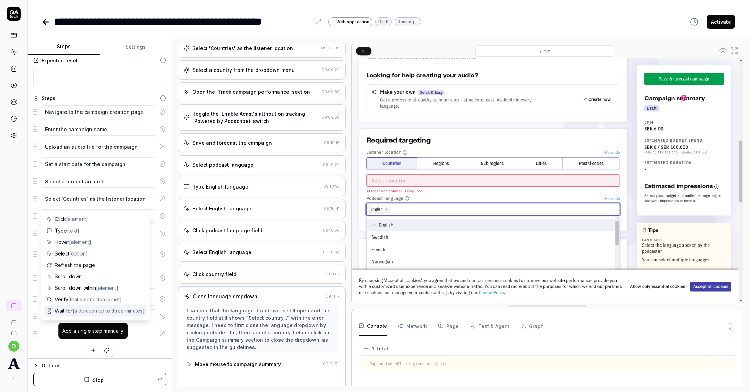  What do you see at coordinates (214, 274) in the screenshot?
I see `div: Click country field` at bounding box center [214, 274].